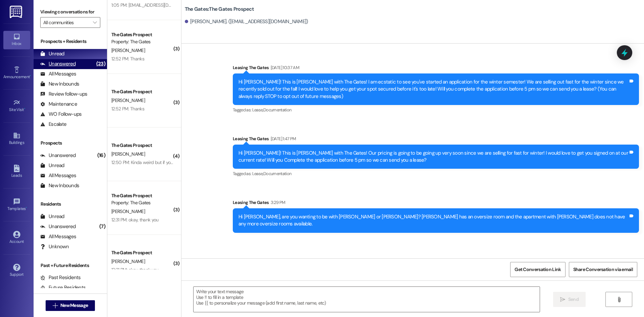  What do you see at coordinates (70, 41) in the screenshot?
I see `div: Prospects + Residents` at bounding box center [70, 41].